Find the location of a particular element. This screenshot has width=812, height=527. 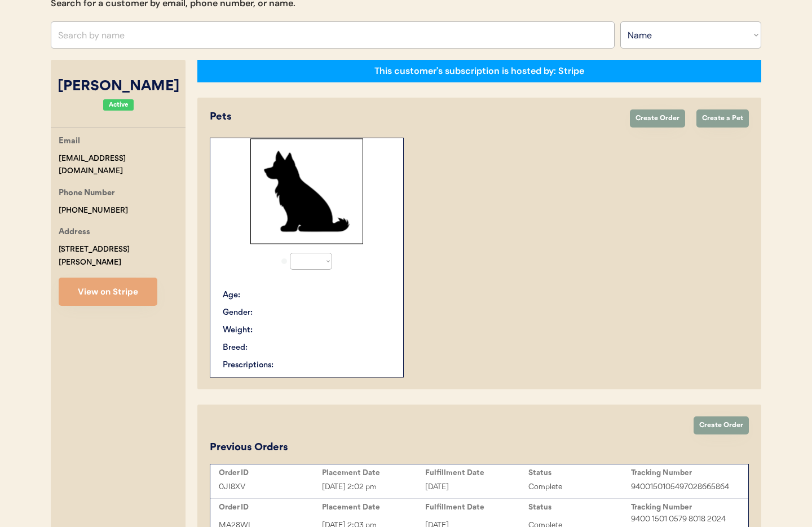

div: Email is located at coordinates (69, 142).